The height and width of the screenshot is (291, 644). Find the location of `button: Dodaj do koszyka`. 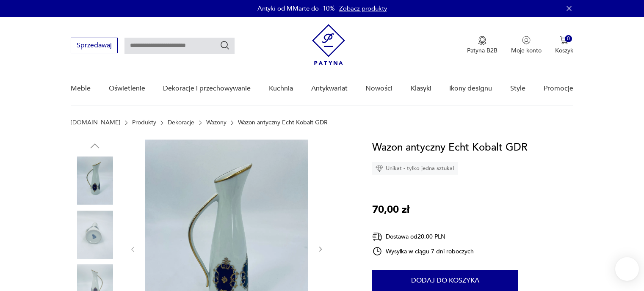

button: Dodaj do koszyka is located at coordinates (444, 281).